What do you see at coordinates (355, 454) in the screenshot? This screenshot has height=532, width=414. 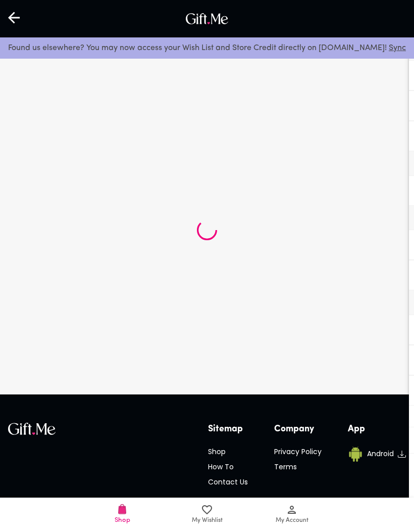 I see `img: Android` at bounding box center [355, 454].